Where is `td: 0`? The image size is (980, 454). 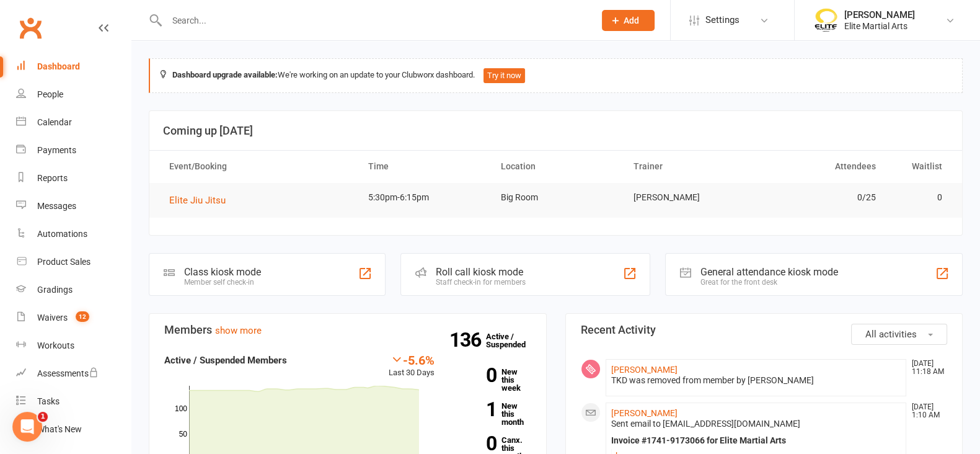 td: 0 is located at coordinates (920, 197).